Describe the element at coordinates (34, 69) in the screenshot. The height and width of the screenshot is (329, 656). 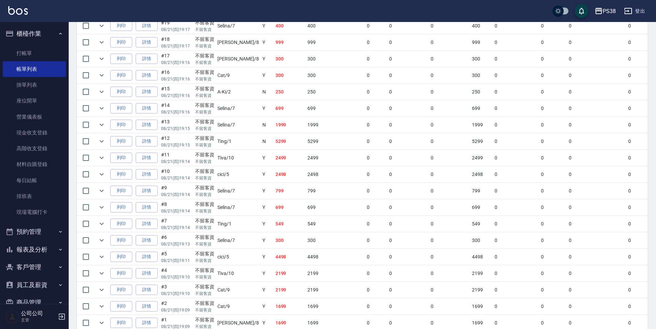
I see `a: 帳單列表` at that location.